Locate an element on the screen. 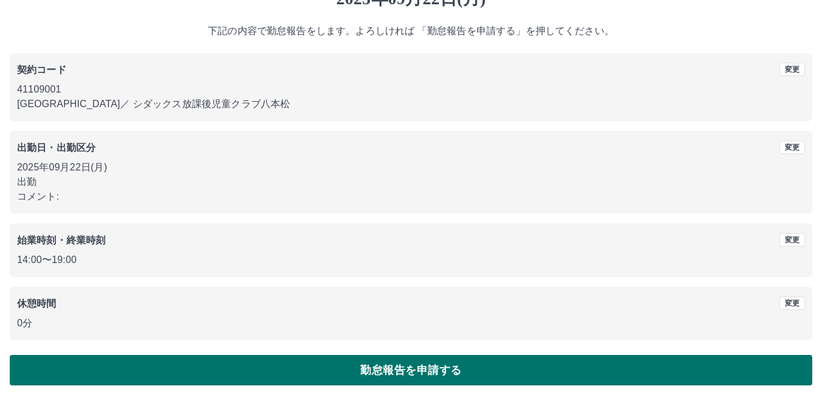 Image resolution: width=822 pixels, height=400 pixels. p: 41109001 is located at coordinates (411, 90).